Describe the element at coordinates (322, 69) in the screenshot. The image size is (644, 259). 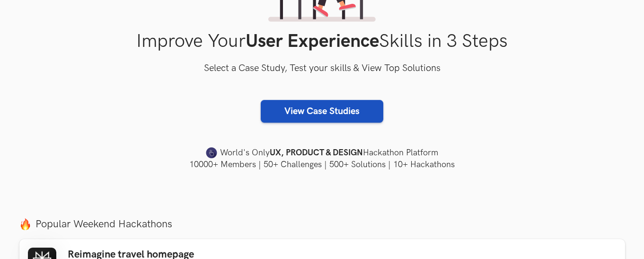
I see `h3: Select a Case Study, Test your skills & View Top Solutions` at that location.